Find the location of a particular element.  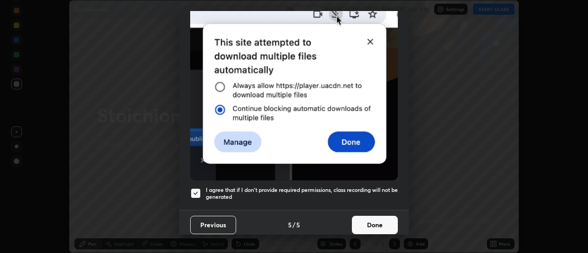

button: Previous is located at coordinates (213, 225).